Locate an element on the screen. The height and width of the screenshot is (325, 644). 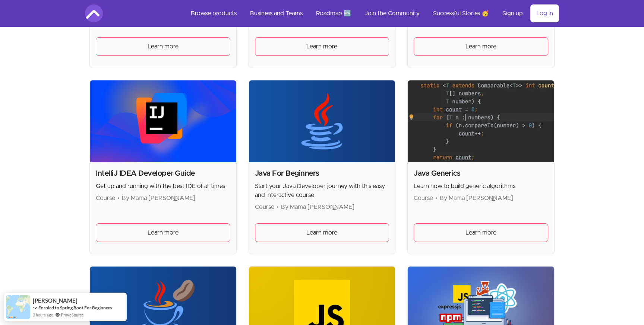
a: Enroled to Spring Boot For Beginners is located at coordinates (75, 308).